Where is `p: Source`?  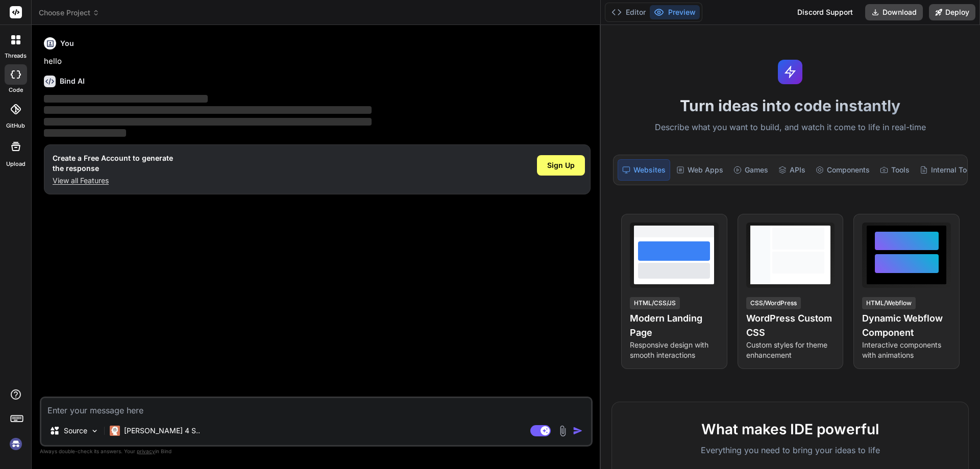 p: Source is located at coordinates (75, 431).